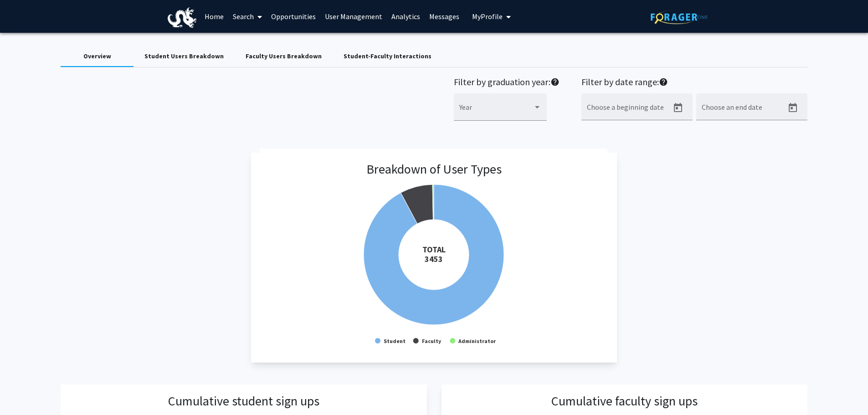 This screenshot has height=415, width=868. What do you see at coordinates (182, 18) in the screenshot?
I see `img: Drexel University Logo` at bounding box center [182, 18].